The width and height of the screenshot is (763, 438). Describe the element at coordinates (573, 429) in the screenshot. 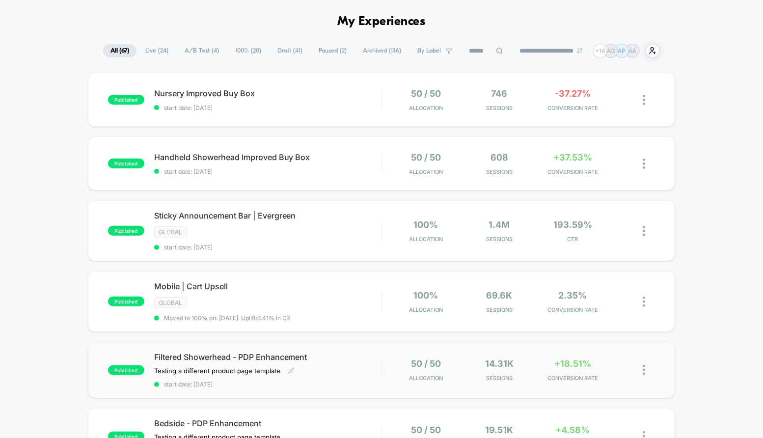

I see `span: +4.58%` at that location.